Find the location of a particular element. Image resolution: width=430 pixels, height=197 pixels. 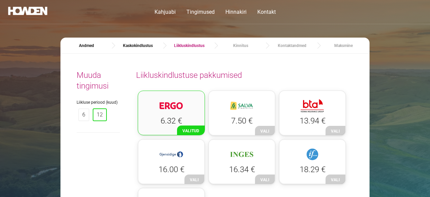

p: 7.50 € is located at coordinates (242, 121).